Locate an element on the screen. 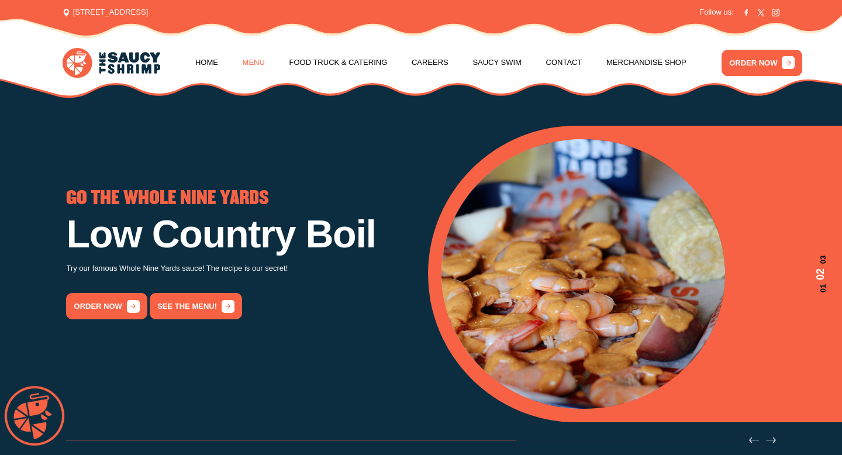  button: Next slide is located at coordinates (770, 440).